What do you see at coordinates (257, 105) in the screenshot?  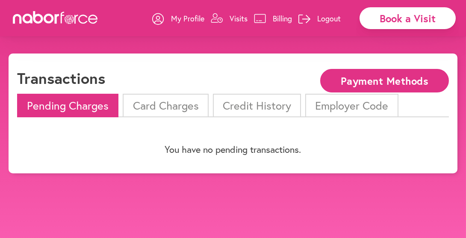 I see `li: Credit History` at bounding box center [257, 105].